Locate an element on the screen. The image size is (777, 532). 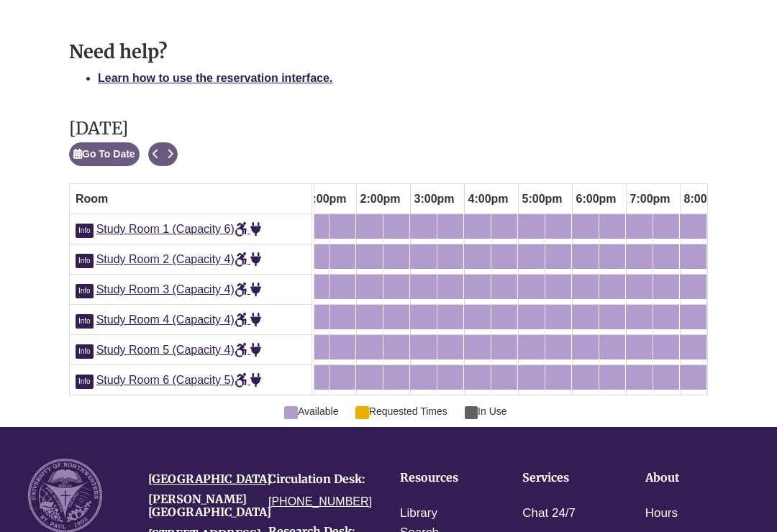
h4: Circulation Desk: is located at coordinates (317, 480).